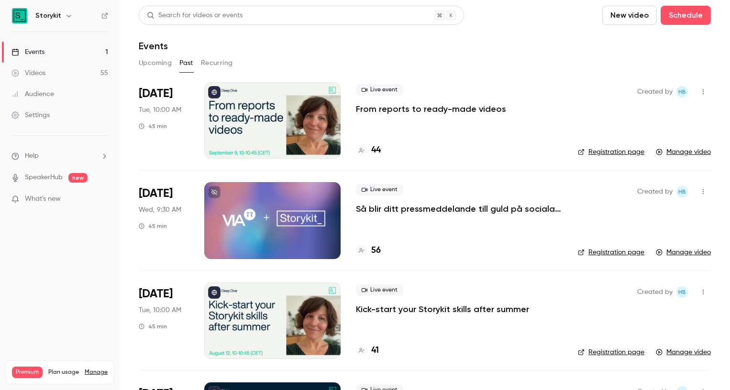 This screenshot has width=730, height=390. What do you see at coordinates (376, 150) in the screenshot?
I see `h4: 44` at bounding box center [376, 150].